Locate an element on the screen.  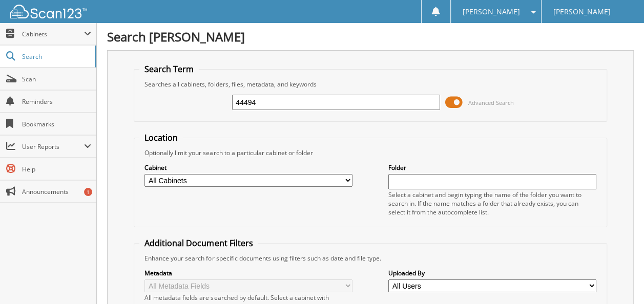
legend: Location is located at coordinates (161, 138).